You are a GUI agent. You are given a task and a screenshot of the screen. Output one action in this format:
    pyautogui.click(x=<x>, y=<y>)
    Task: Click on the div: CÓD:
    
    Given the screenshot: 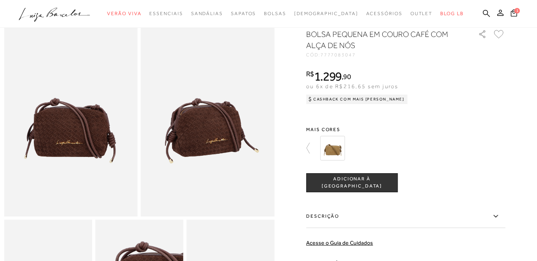 What is the action you would take?
    pyautogui.click(x=386, y=55)
    